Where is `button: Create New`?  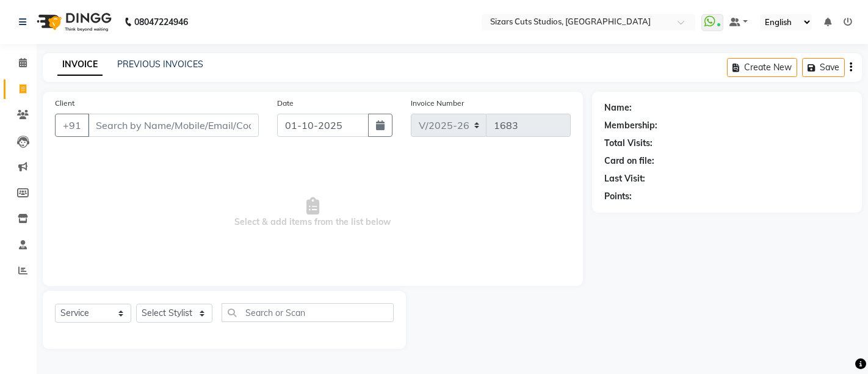
button: Create New is located at coordinates (762, 67).